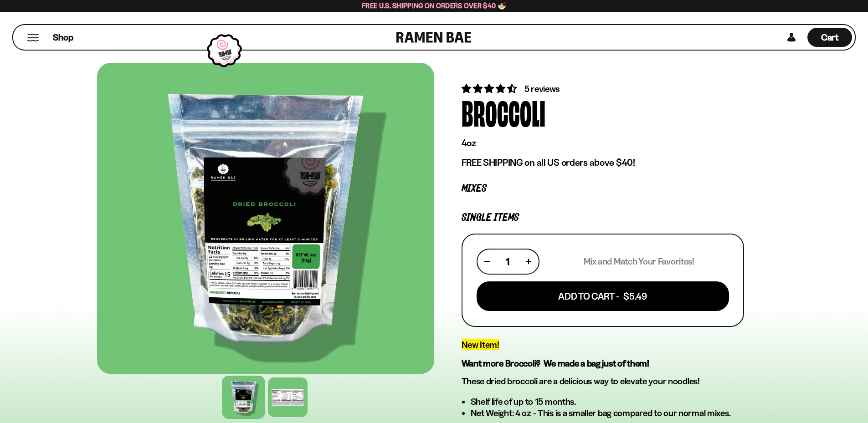 The width and height of the screenshot is (868, 423). I want to click on span: Shop, so click(63, 38).